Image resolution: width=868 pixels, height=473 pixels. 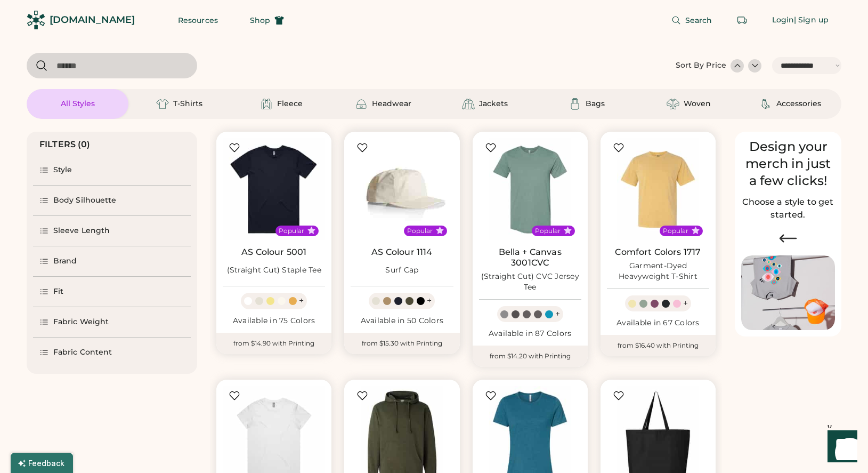 What do you see at coordinates (290, 104) in the screenshot?
I see `div: Fleece` at bounding box center [290, 104].